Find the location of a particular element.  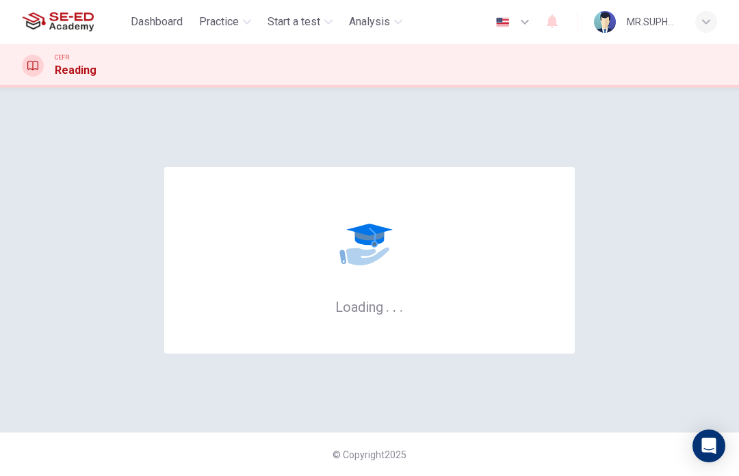

div: MR.SUPHAKRIT CHITPAISAN is located at coordinates (653, 22).